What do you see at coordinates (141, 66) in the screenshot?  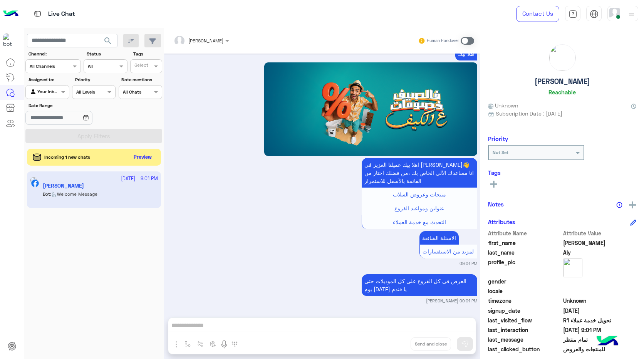 I see `div: Select` at bounding box center [141, 66].